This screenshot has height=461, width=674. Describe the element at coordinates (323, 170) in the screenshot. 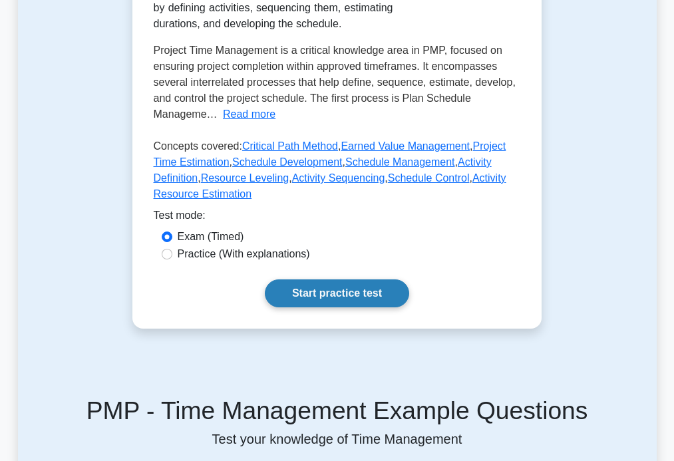

I see `a: Activity Definition` at that location.